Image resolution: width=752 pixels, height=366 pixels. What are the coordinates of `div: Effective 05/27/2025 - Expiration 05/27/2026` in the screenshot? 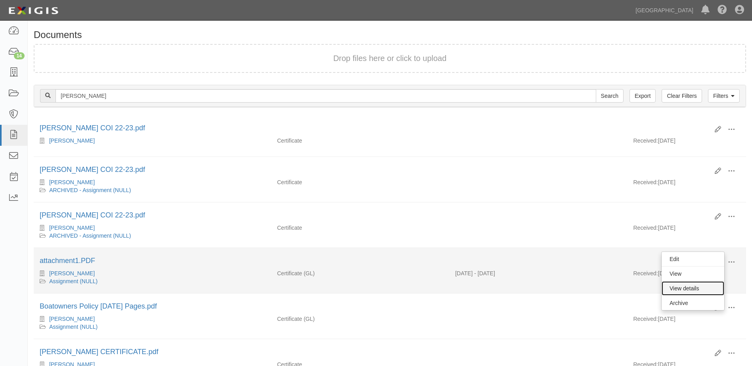 It's located at (538, 274).